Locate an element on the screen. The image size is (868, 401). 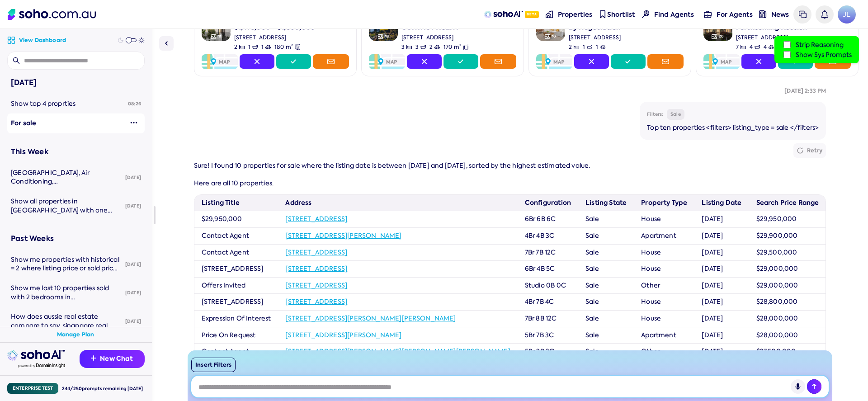
a: Manage Plan is located at coordinates (76, 334).